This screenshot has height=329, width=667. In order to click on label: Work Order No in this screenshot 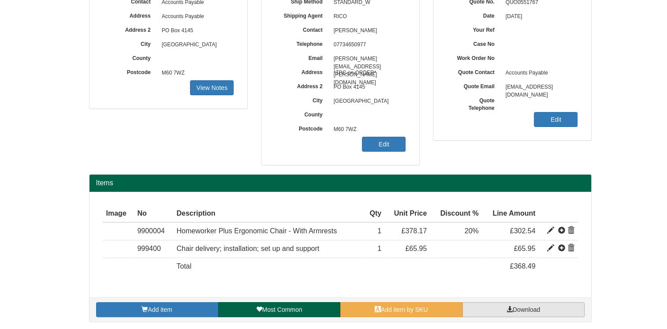, I will do `click(474, 57)`.